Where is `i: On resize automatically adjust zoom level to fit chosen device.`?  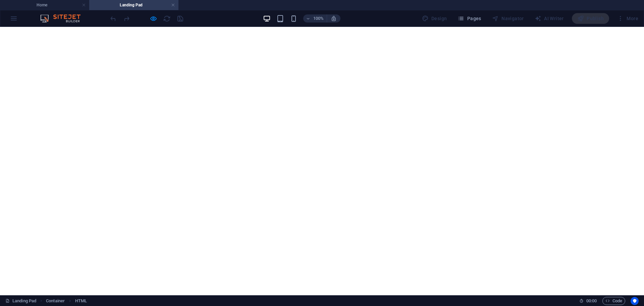 i: On resize automatically adjust zoom level to fit chosen device. is located at coordinates (334, 19).